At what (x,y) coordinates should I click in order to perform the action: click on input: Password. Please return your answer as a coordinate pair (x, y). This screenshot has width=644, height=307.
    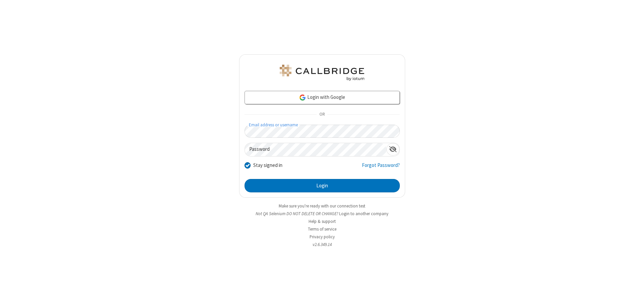
    Looking at the image, I should click on (316, 149).